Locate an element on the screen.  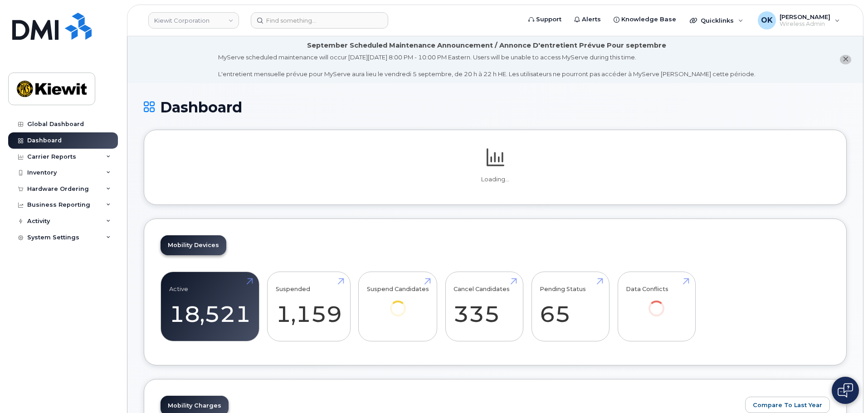
a: Data Conflicts is located at coordinates (656, 303).